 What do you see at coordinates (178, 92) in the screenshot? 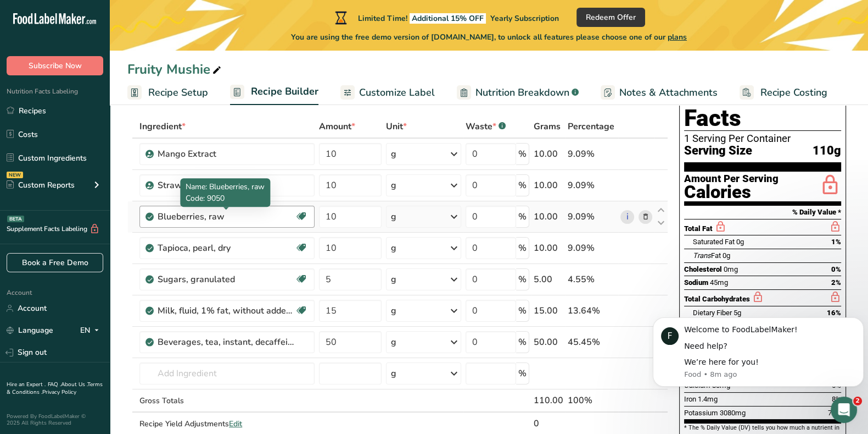
I see `span: Recipe Setup` at bounding box center [178, 92].